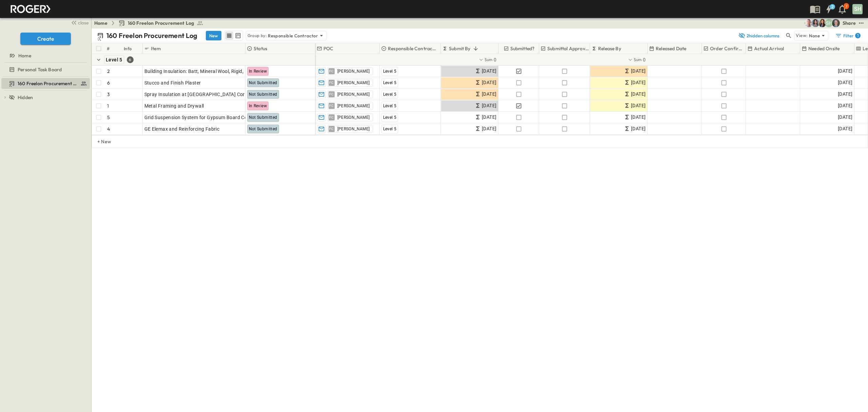  I want to click on button: SH, so click(857, 9).